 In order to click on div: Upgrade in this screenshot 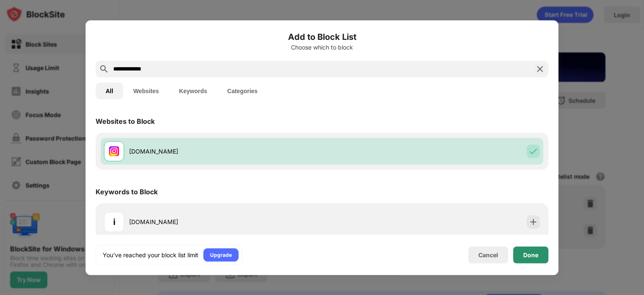, I will do `click(221, 255)`.